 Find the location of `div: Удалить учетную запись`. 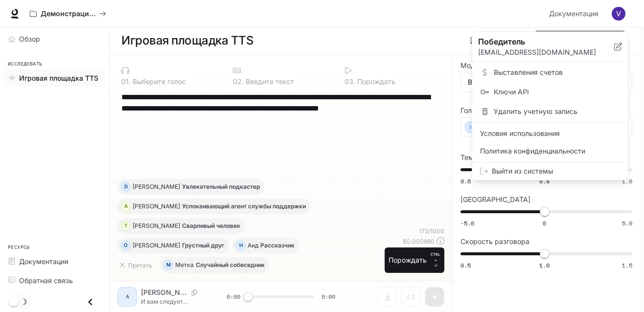

div: Удалить учетную запись is located at coordinates (550, 111).